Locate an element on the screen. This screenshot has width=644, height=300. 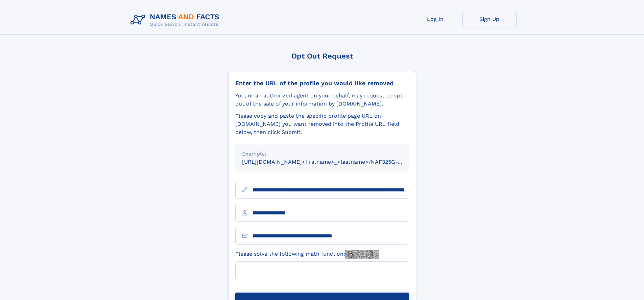
label: Please solve the following math function: is located at coordinates (307, 254).